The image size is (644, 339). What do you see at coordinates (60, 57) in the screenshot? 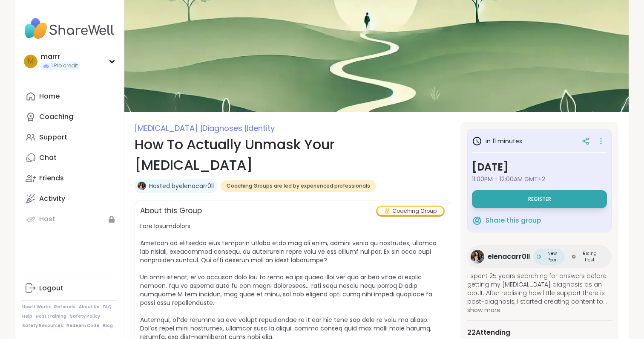
I see `div: marrr` at bounding box center [60, 57].